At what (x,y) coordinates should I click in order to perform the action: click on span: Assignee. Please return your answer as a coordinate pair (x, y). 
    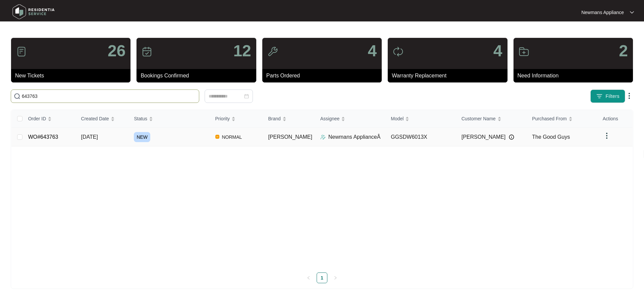
    Looking at the image, I should click on (330, 119).